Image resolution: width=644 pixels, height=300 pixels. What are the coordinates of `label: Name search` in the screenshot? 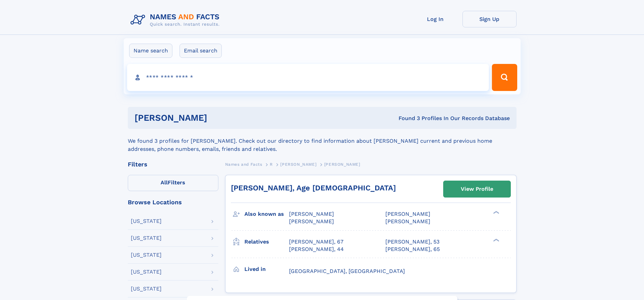 It's located at (151, 51).